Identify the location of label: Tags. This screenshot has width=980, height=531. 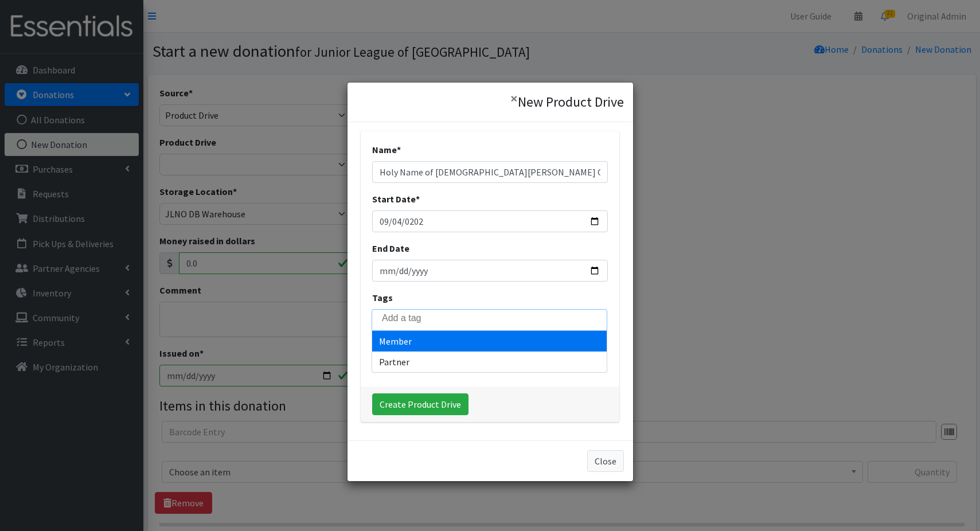
(383, 298).